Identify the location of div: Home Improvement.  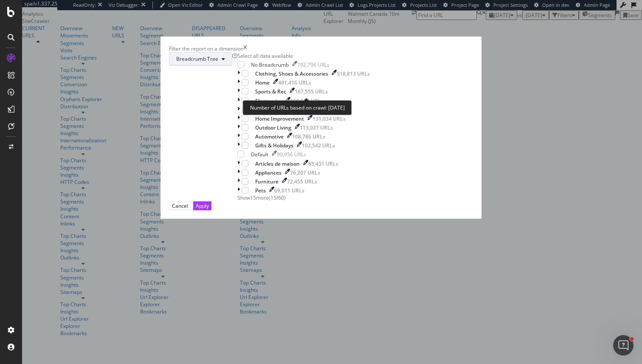
(279, 118).